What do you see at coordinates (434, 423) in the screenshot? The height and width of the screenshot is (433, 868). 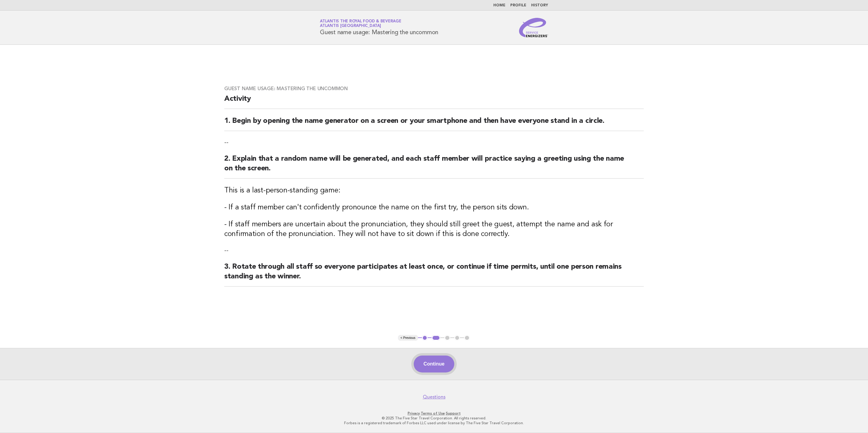 I see `p: Forbes is a registered trademark of Forbes LLC used under license by The Five Star Travel Corpora...` at bounding box center [434, 423].